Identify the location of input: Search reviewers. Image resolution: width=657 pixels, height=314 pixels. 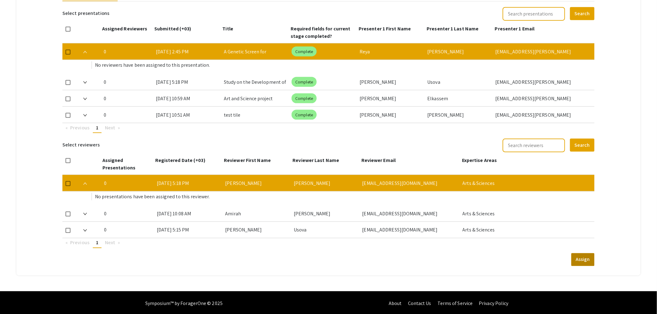
(534, 146).